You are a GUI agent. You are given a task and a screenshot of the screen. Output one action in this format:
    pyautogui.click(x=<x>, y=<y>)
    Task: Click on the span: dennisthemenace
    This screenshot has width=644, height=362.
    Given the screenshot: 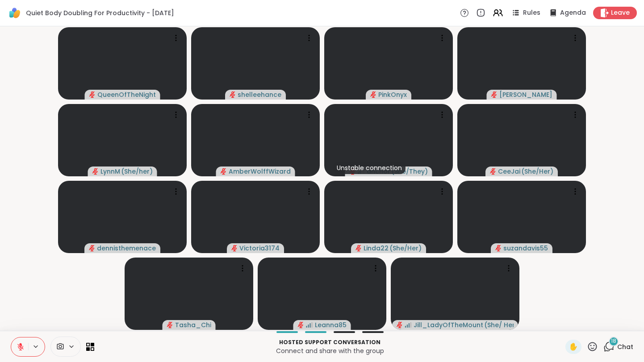 What is the action you would take?
    pyautogui.click(x=127, y=248)
    